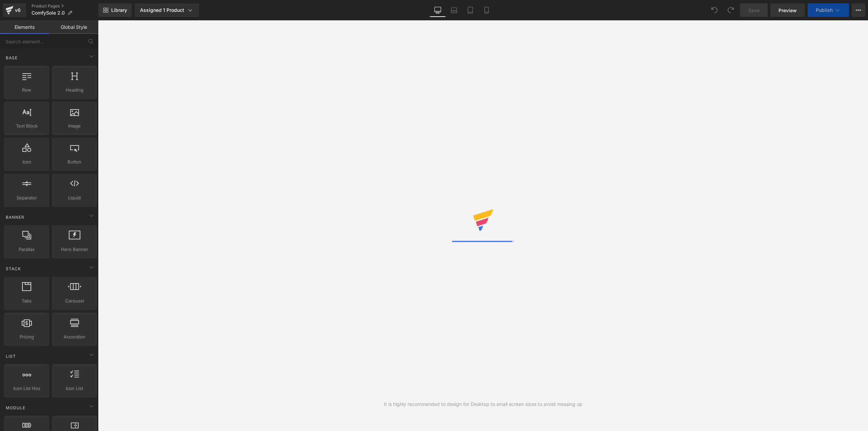  What do you see at coordinates (438, 10) in the screenshot?
I see `a: Desktop` at bounding box center [438, 10].